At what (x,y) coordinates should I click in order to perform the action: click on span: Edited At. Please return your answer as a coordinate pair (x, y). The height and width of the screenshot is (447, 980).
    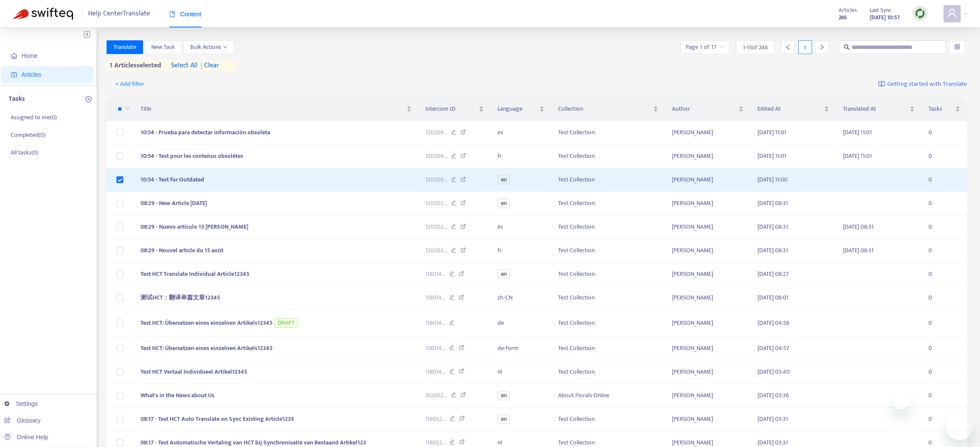
    Looking at the image, I should click on (789, 109).